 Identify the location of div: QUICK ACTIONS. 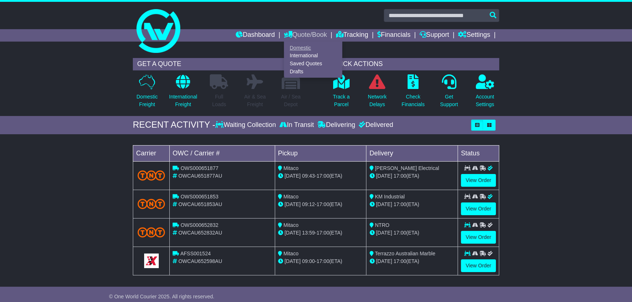
(413, 64).